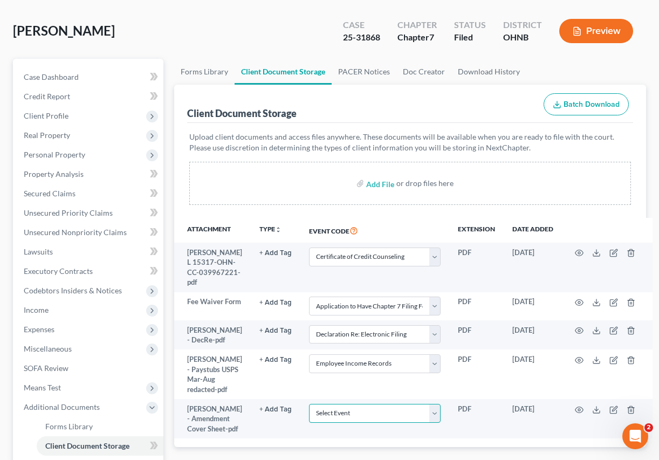 The image size is (659, 460). Describe the element at coordinates (36, 310) in the screenshot. I see `span: Income` at that location.